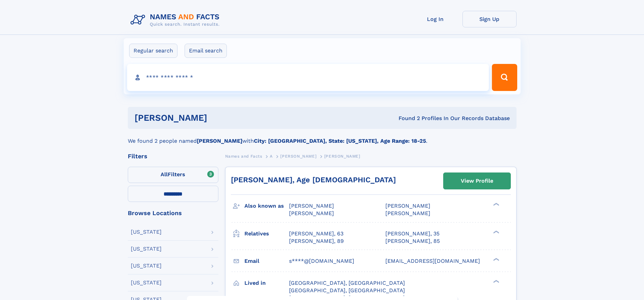 This screenshot has height=300, width=644. Describe the element at coordinates (244, 156) in the screenshot. I see `a: Names and Facts` at that location.